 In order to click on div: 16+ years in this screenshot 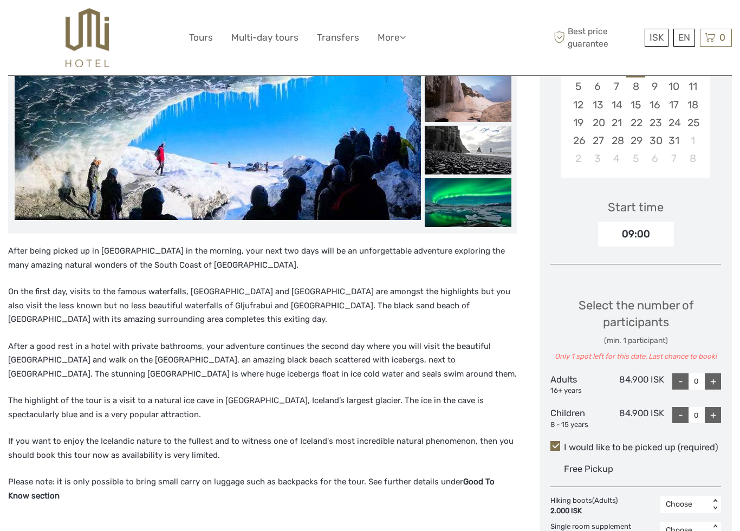, I will do `click(579, 391)`.